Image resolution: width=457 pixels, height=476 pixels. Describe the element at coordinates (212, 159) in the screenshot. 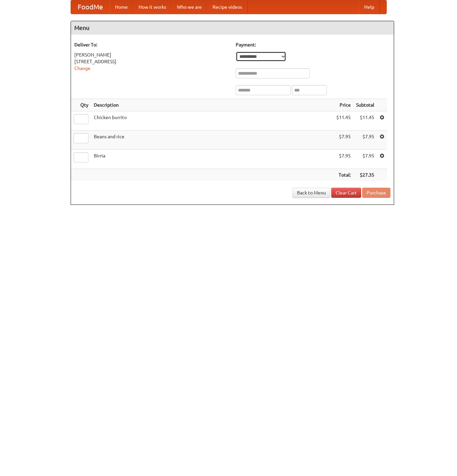

I see `td: Birria` at that location.